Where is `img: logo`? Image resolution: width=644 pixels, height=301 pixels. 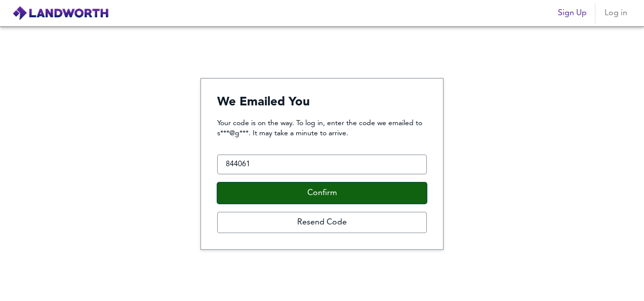
img: logo is located at coordinates (60, 13).